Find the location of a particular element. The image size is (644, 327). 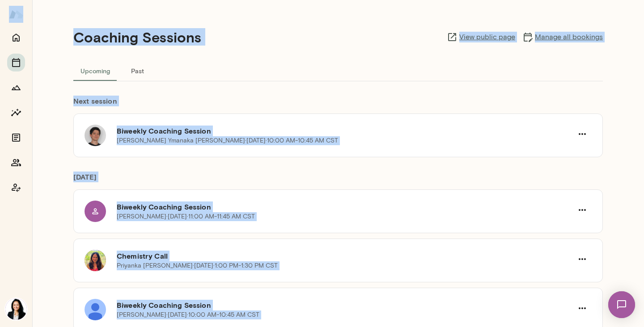

img: Mento is located at coordinates (16, 14).